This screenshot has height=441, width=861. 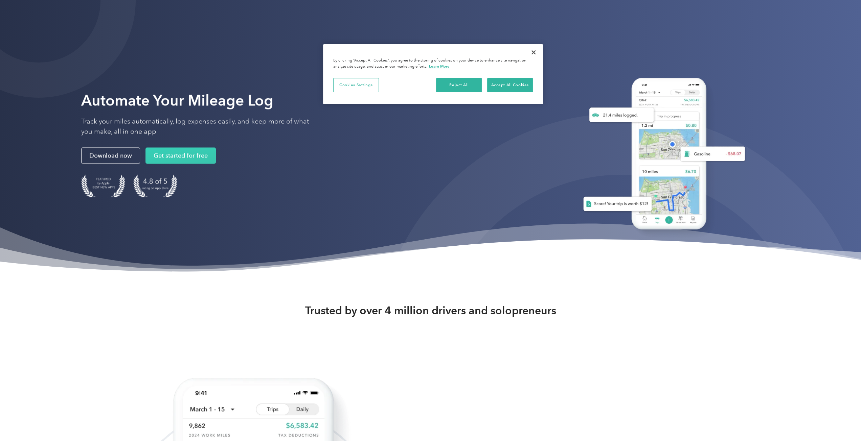 I want to click on p: Track your miles automatically, log expenses easily, and keep more of what you make, all in one app, so click(x=200, y=127).